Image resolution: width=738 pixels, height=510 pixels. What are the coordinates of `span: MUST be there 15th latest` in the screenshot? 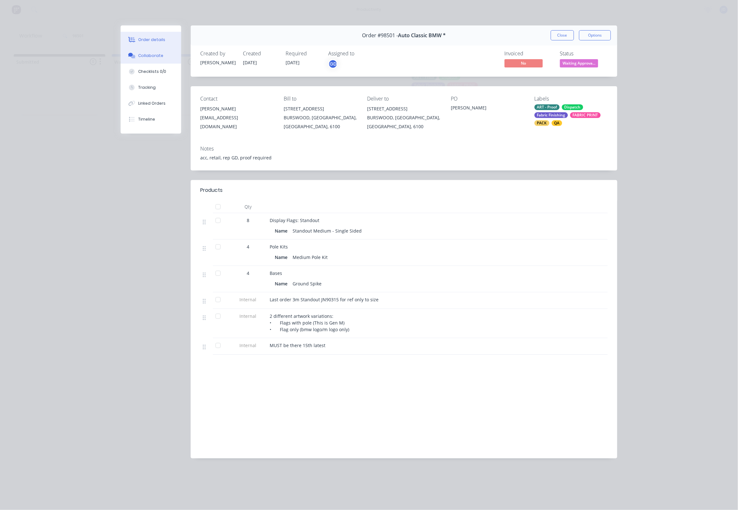 It's located at (297, 345).